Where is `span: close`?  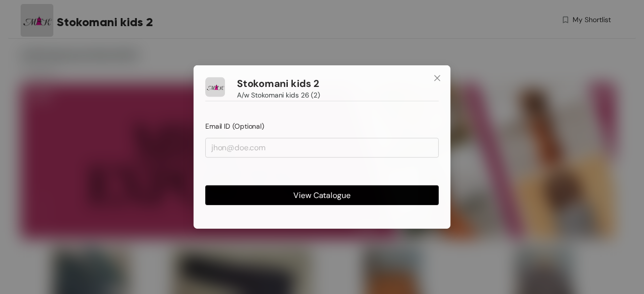 span: close is located at coordinates (439, 77).